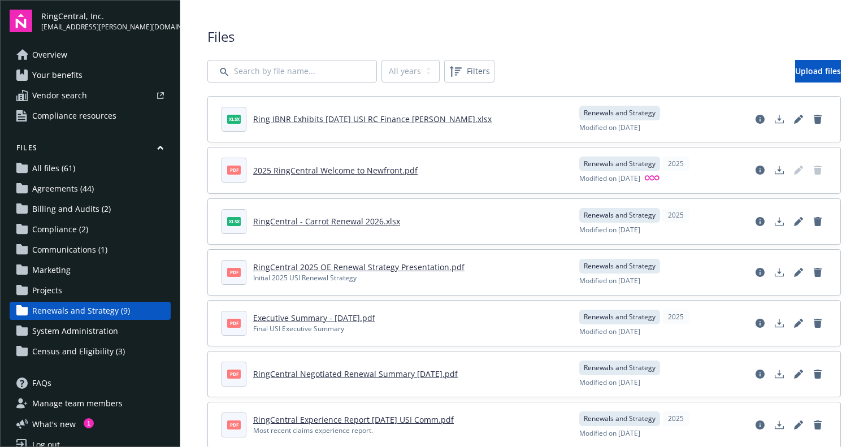 This screenshot has width=868, height=447. What do you see at coordinates (59, 96) in the screenshot?
I see `span: Vendor search` at bounding box center [59, 96].